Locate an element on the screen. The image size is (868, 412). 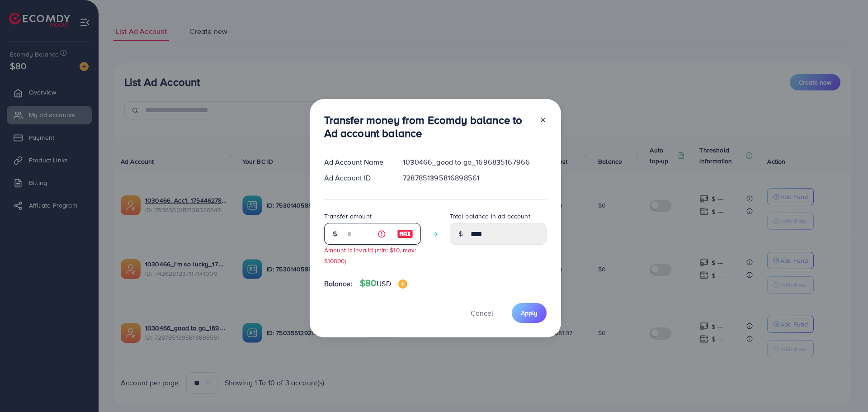
button: Cancel is located at coordinates (482, 312).